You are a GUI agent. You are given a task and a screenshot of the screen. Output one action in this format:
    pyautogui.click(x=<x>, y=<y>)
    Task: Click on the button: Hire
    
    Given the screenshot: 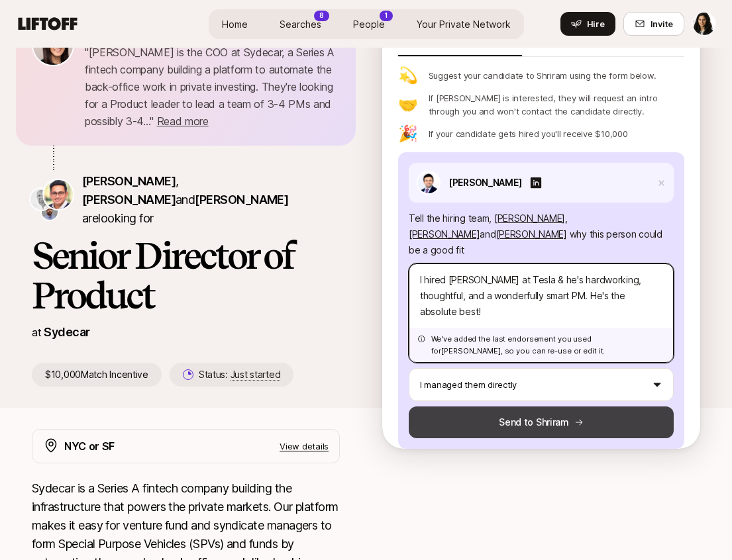 What is the action you would take?
    pyautogui.click(x=588, y=24)
    